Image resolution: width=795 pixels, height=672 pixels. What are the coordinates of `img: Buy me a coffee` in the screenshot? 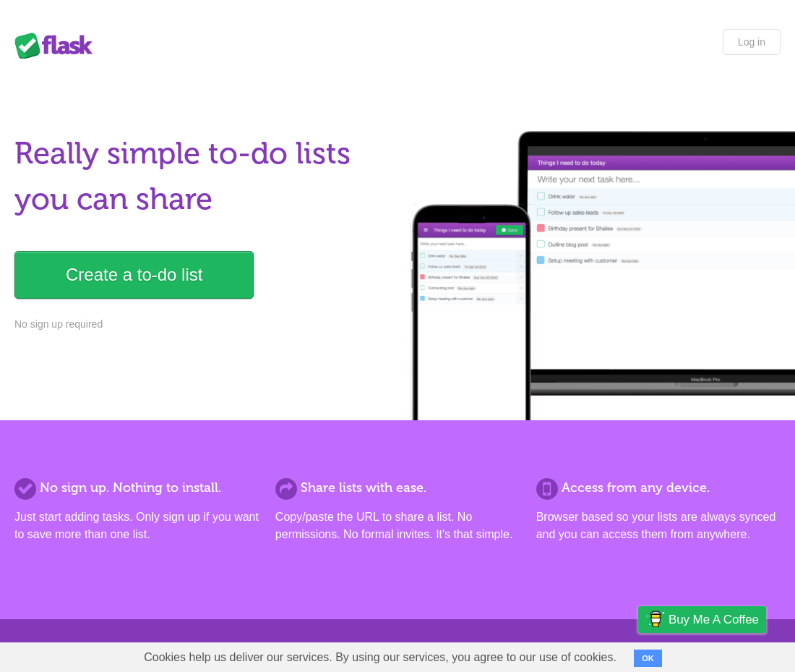 It's located at (655, 619).